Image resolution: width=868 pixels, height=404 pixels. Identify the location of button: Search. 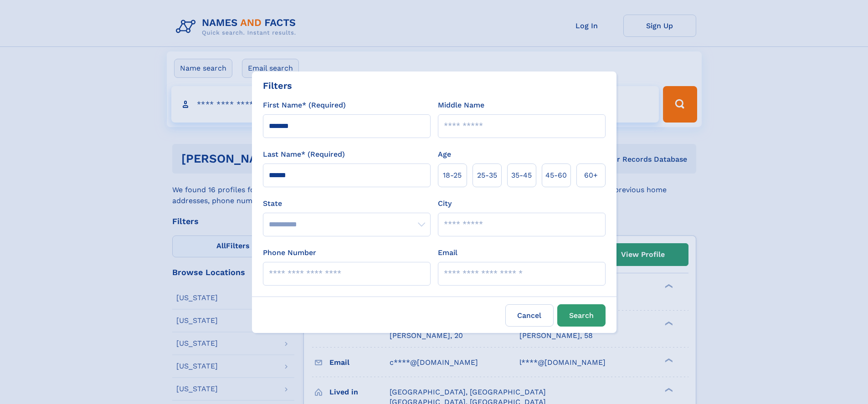
(581, 315).